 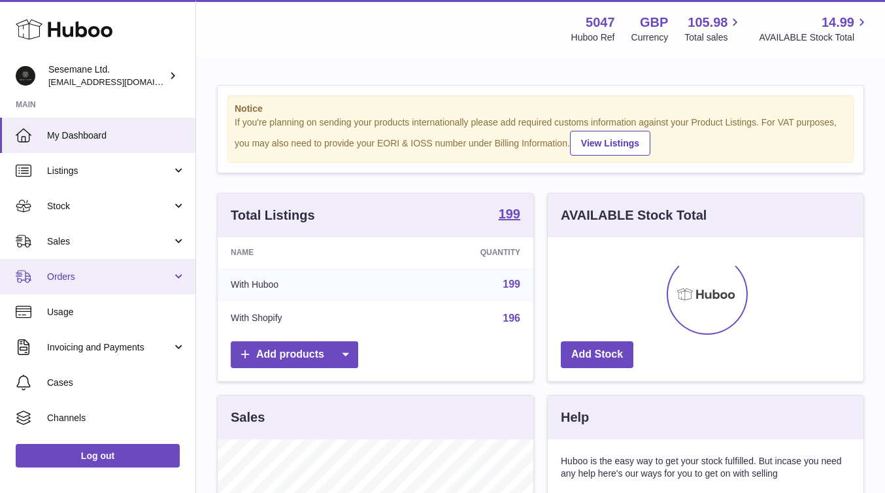 I want to click on span: My Dashboard, so click(x=116, y=135).